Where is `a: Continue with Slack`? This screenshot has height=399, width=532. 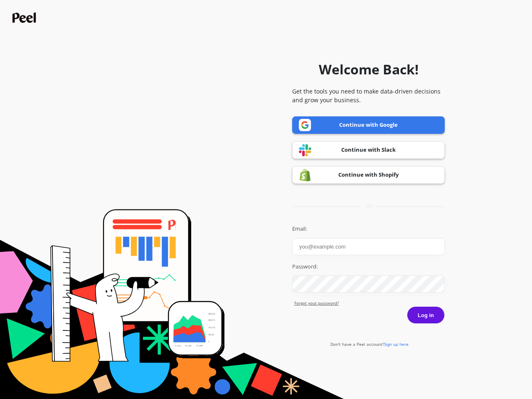
a: Continue with Slack is located at coordinates (368, 150).